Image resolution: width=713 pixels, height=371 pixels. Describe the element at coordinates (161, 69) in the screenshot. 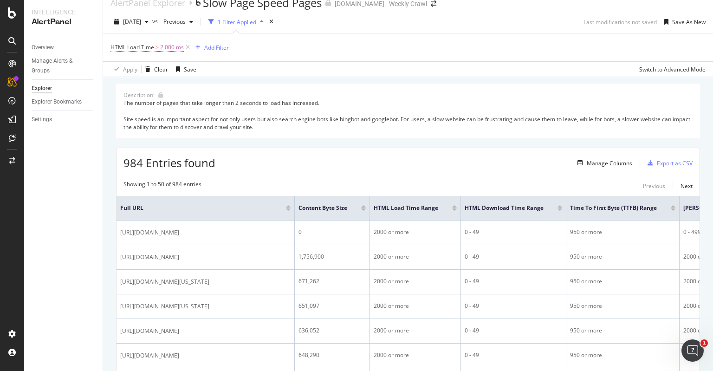

I see `div: Clear` at that location.